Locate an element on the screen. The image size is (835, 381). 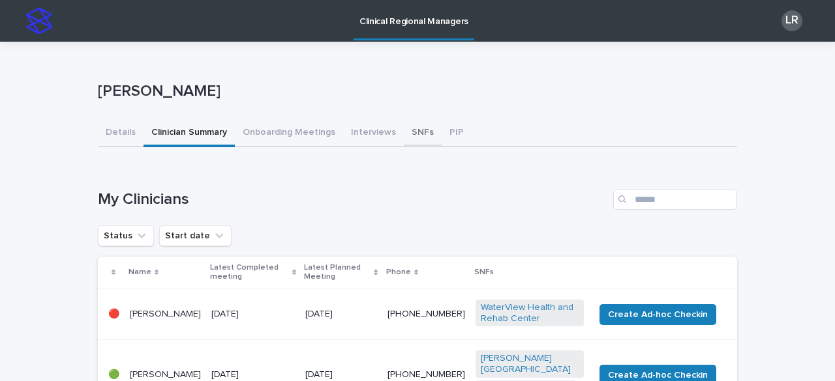
input: Search is located at coordinates (675, 200).